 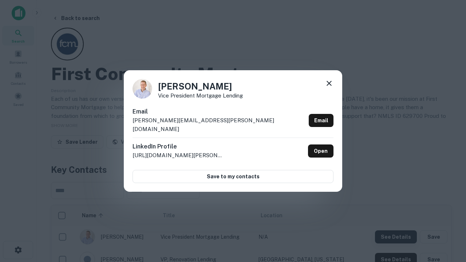 What do you see at coordinates (219, 112) in the screenshot?
I see `h6: Email` at bounding box center [219, 112].